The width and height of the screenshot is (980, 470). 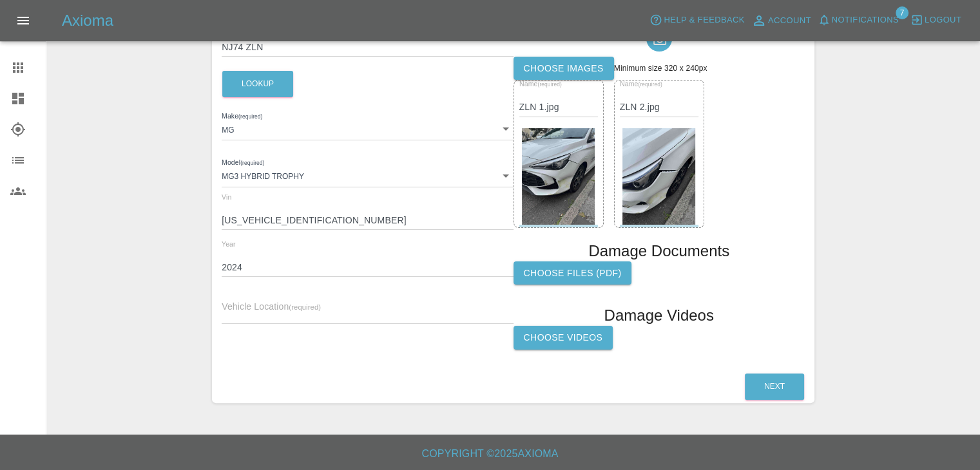 I want to click on span: Logout, so click(x=942, y=20).